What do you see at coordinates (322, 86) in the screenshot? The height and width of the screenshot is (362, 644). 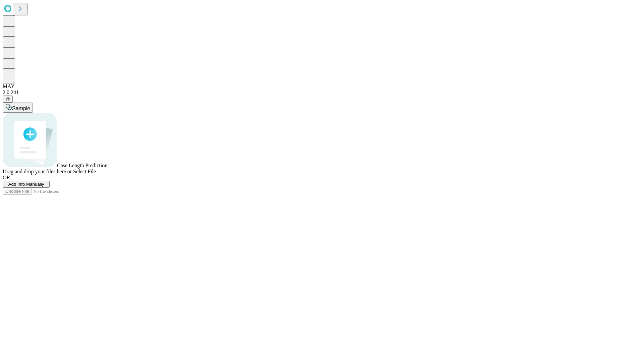 I see `div: MAY` at bounding box center [322, 86].